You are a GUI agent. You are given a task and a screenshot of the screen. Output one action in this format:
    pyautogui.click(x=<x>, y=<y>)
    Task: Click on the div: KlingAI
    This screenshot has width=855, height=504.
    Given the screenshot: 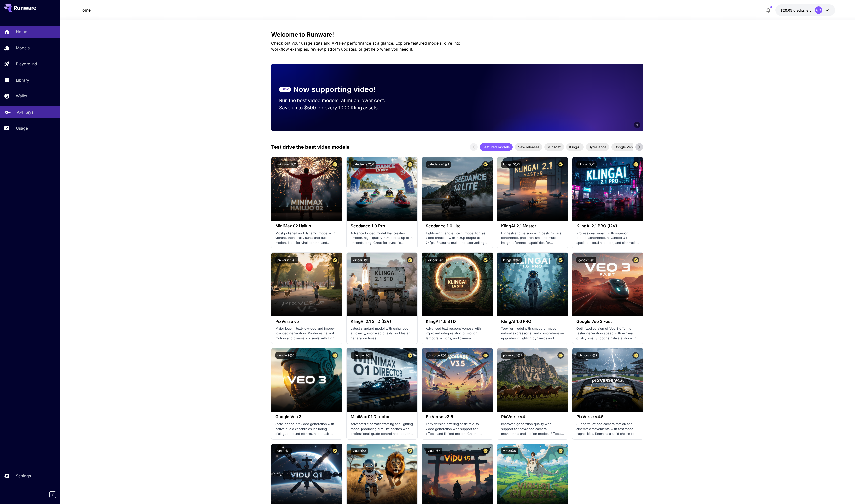 What is the action you would take?
    pyautogui.click(x=575, y=147)
    